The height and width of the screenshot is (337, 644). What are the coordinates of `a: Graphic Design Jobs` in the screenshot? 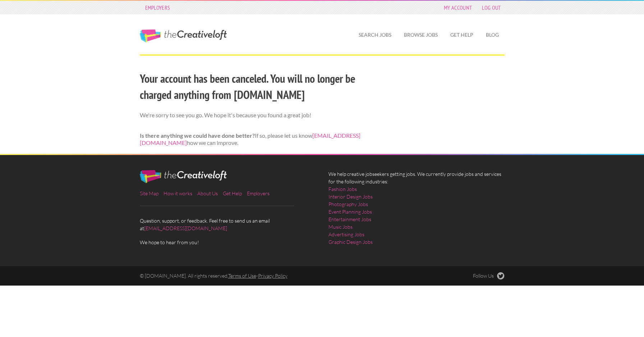 It's located at (351, 241).